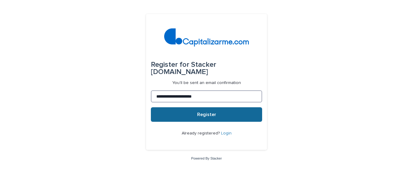  I want to click on span: Register for, so click(170, 65).